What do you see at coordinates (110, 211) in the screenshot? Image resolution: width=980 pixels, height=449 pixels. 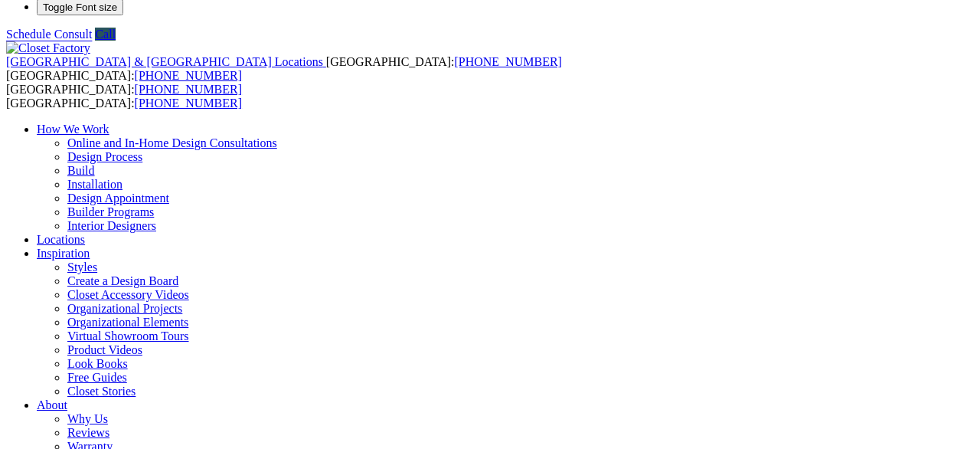 I see `a: Builder Programs` at bounding box center [110, 211].